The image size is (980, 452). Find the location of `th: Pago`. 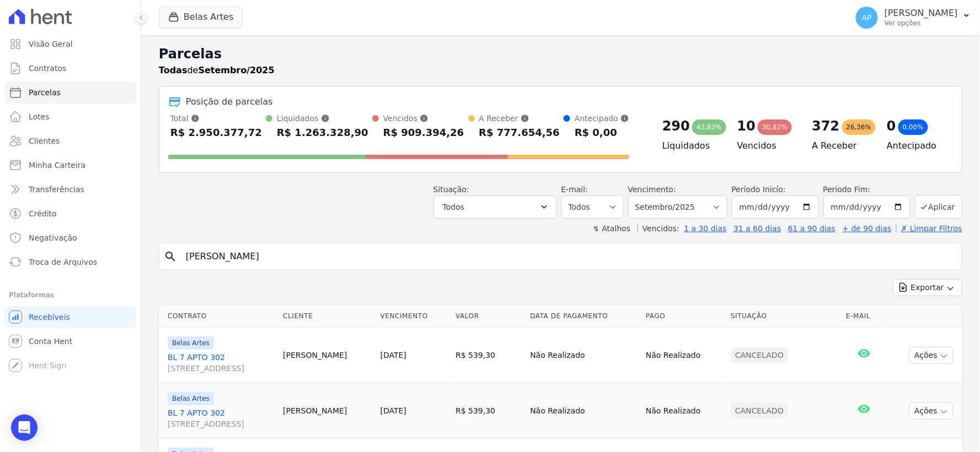

th: Pago is located at coordinates (683, 316).